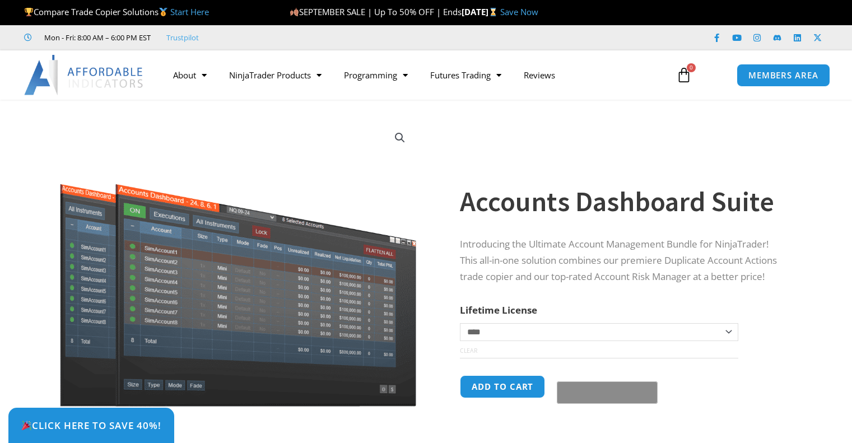 This screenshot has width=852, height=443. I want to click on span: MEMBERS AREA, so click(783, 75).